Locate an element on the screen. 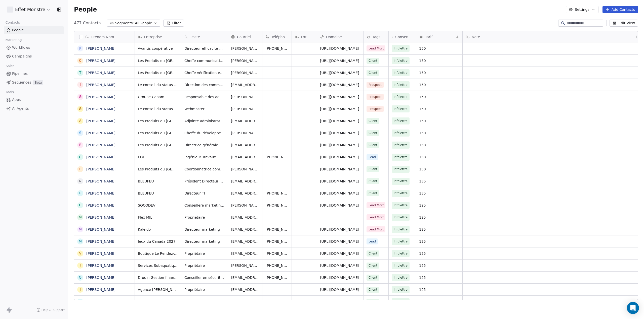 The width and height of the screenshot is (644, 319). span: Directeur TI is located at coordinates (205, 193).